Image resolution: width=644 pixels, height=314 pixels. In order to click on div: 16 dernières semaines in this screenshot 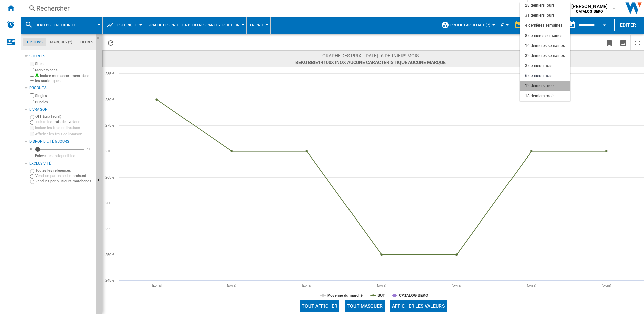, I will do `click(545, 45)`.